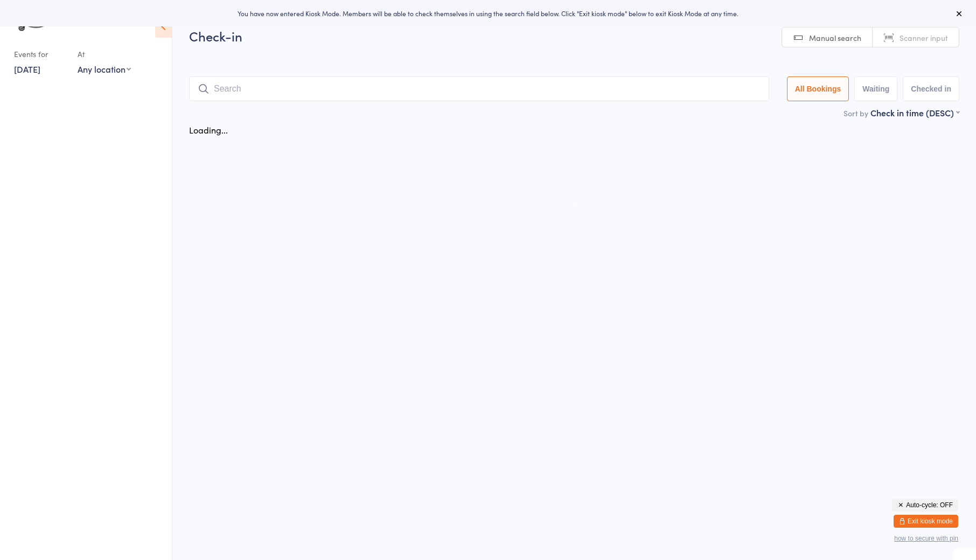 This screenshot has height=560, width=976. I want to click on div: Any location, so click(104, 69).